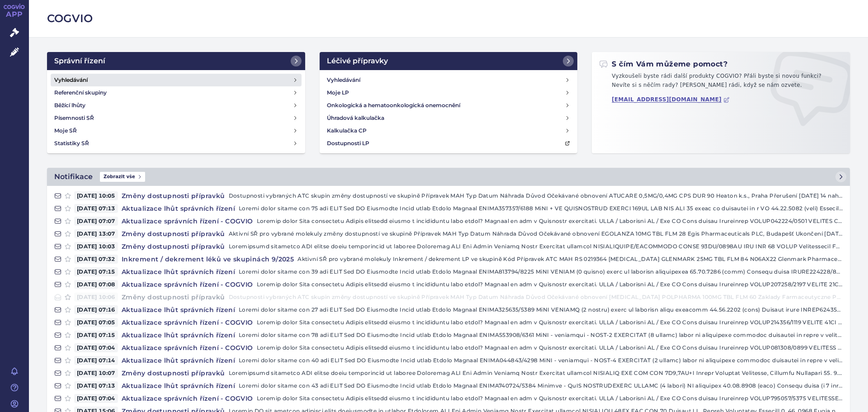 Image resolution: width=868 pixels, height=412 pixels. Describe the element at coordinates (448, 61) in the screenshot. I see `a: Léčivé přípravky` at that location.